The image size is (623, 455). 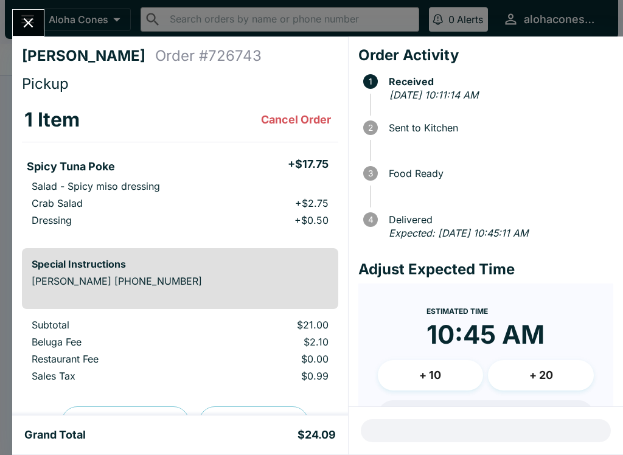 What do you see at coordinates (498, 128) in the screenshot?
I see `span: Sent to Kitchen` at bounding box center [498, 128].